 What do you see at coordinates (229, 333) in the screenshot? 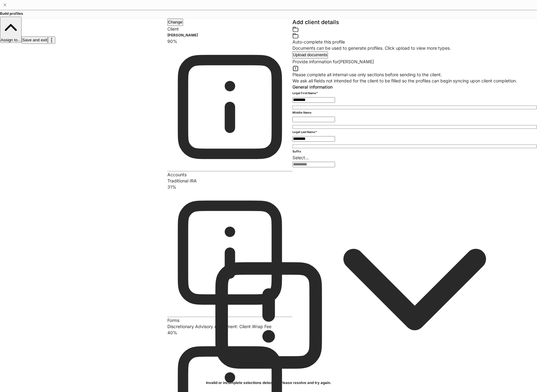
I see `p: 40%` at bounding box center [229, 333].